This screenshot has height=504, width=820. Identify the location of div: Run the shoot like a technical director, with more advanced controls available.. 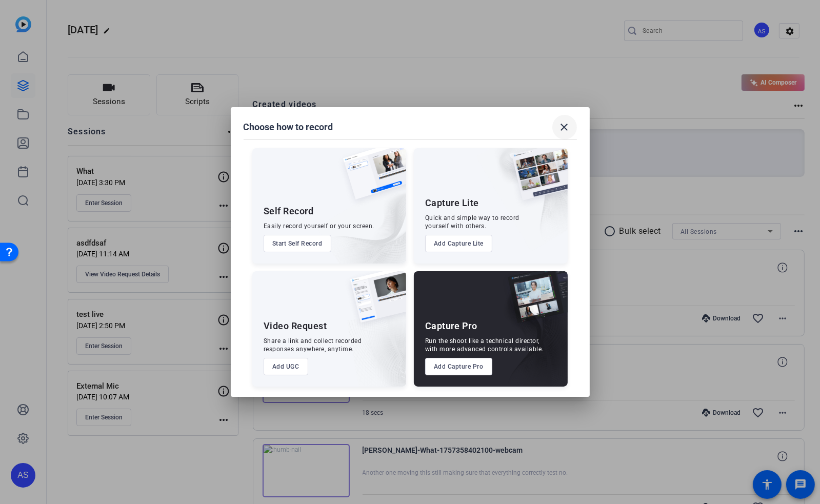
(484, 345).